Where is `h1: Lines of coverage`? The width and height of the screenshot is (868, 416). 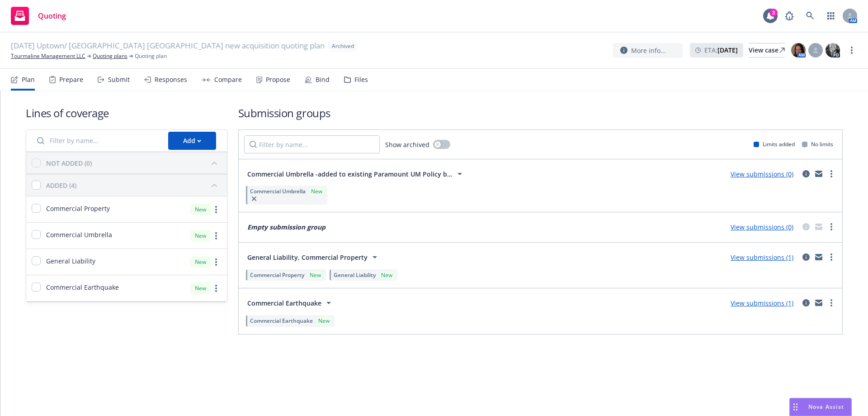 h1: Lines of coverage is located at coordinates (126, 112).